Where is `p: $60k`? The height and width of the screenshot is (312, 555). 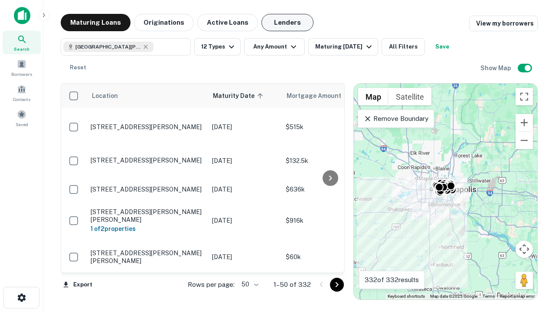 p: $60k is located at coordinates (329, 257).